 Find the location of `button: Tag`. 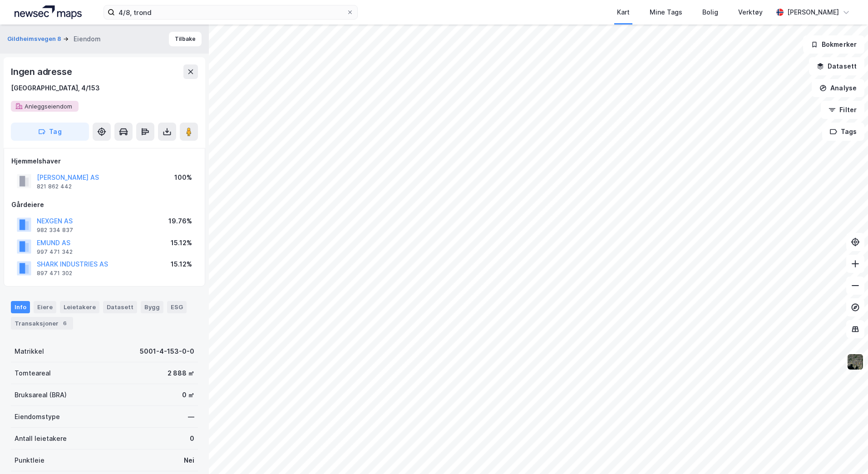

button: Tag is located at coordinates (50, 132).